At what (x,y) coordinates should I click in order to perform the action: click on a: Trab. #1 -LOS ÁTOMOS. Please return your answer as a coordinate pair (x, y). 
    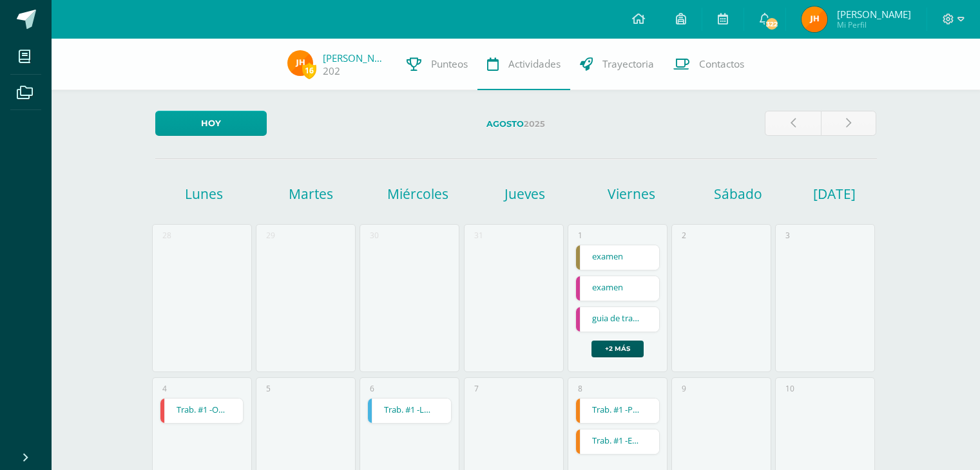
    Looking at the image, I should click on (409, 411).